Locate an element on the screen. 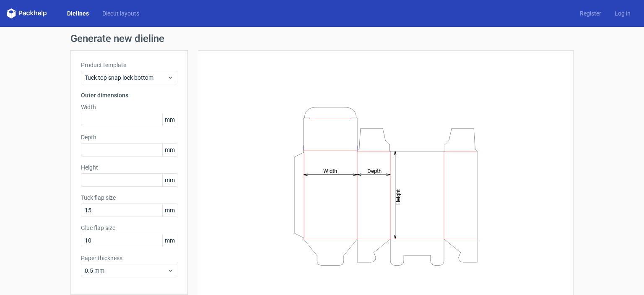  h3: Outer dimensions is located at coordinates (129, 95).